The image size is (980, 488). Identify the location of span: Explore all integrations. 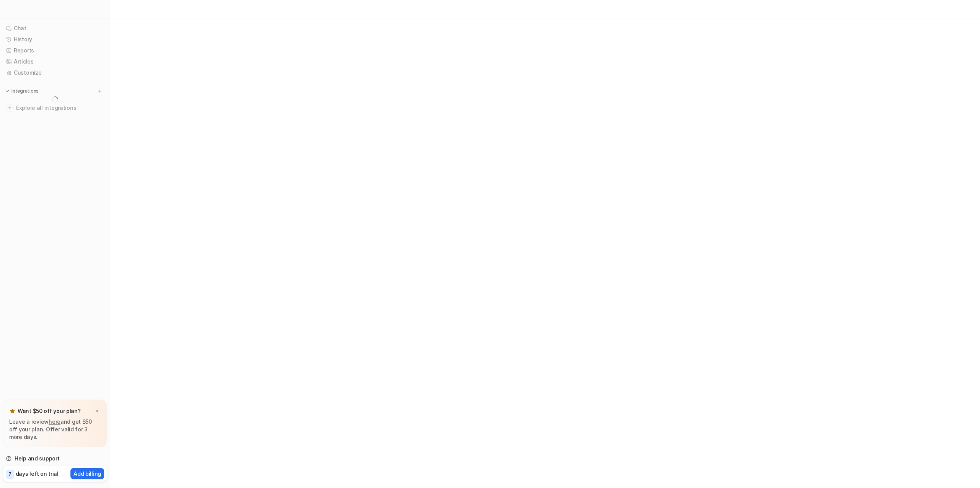
(59, 108).